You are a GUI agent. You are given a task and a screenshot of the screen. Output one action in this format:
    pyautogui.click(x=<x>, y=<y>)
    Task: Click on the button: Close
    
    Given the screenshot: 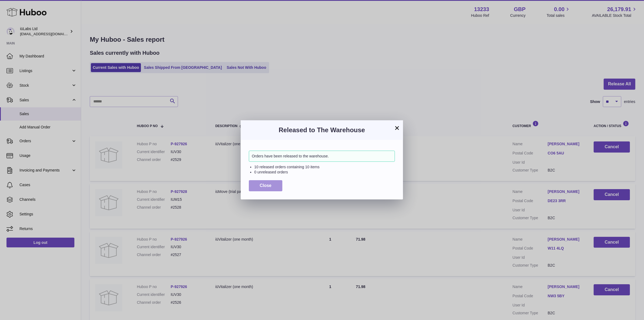 What is the action you would take?
    pyautogui.click(x=266, y=186)
    